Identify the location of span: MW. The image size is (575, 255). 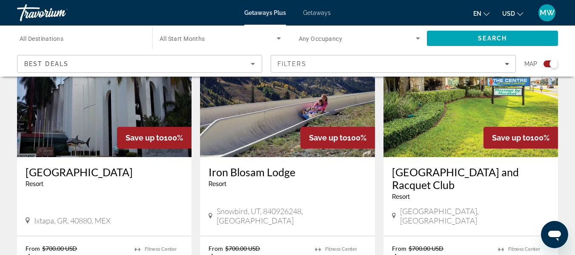
(547, 13).